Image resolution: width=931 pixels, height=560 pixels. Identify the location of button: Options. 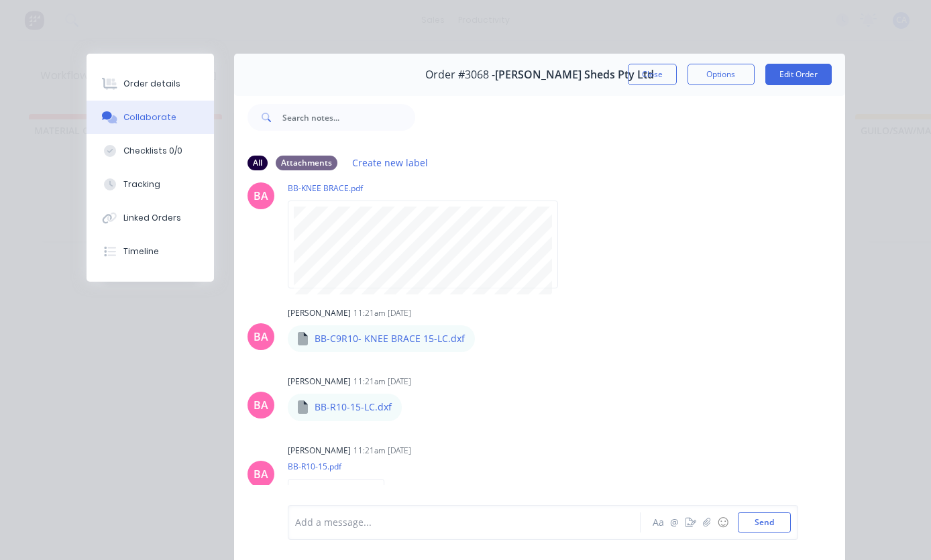
(721, 74).